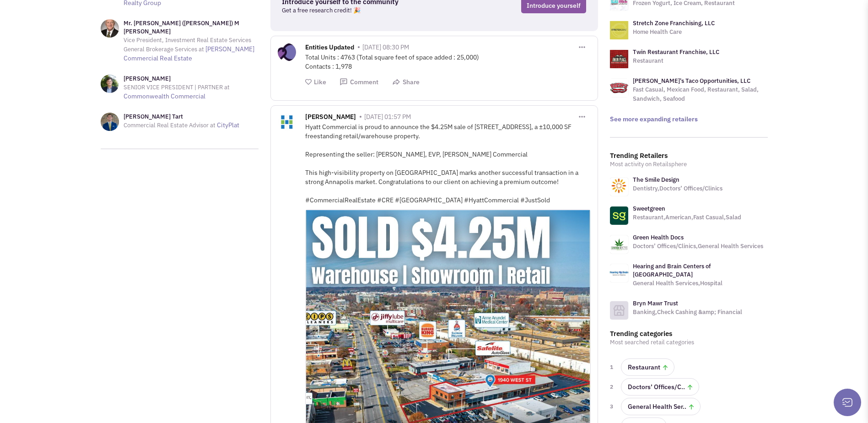 This screenshot has height=423, width=868. Describe the element at coordinates (658, 237) in the screenshot. I see `a: Green Health Docs` at that location.